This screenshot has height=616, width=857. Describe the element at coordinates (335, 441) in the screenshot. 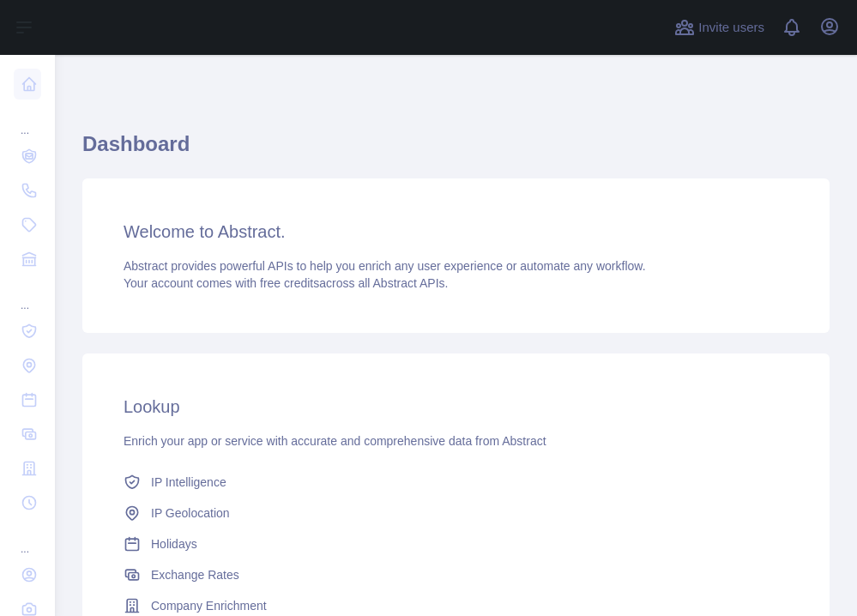

I see `span: Enrich your app or service with accurate and comprehensive data from Abstract` at that location.